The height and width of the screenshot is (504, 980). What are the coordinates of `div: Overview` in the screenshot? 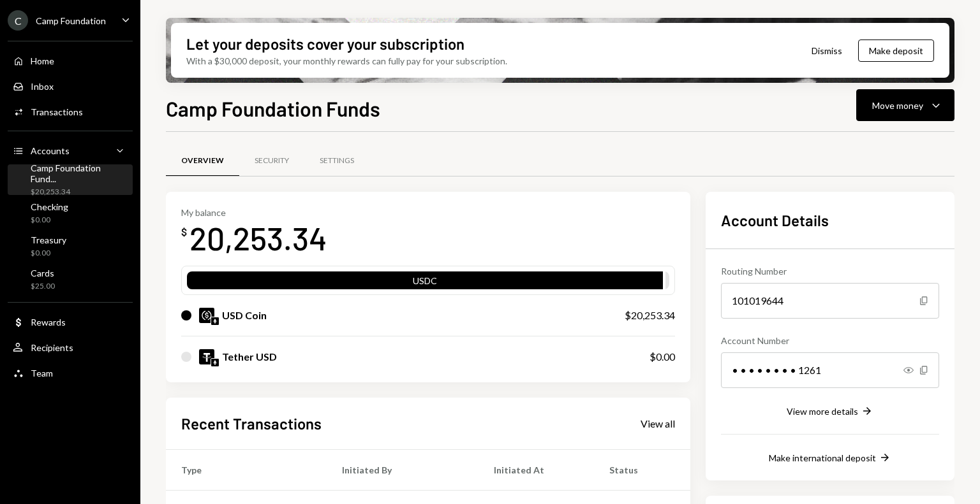 It's located at (202, 161).